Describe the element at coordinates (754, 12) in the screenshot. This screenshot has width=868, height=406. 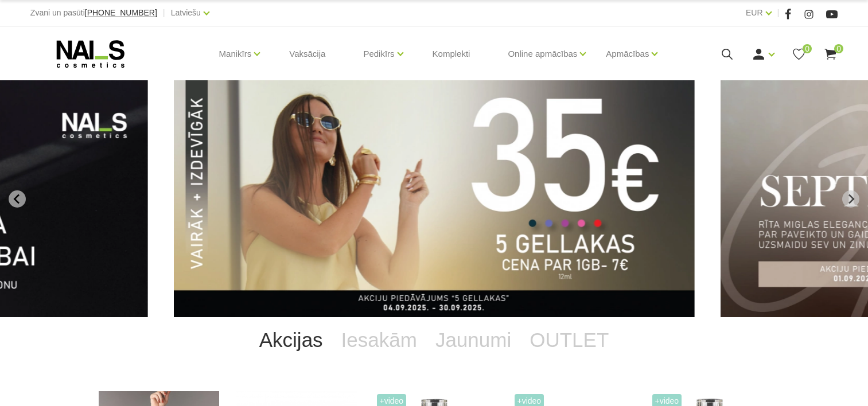
I see `a: EUR` at that location.